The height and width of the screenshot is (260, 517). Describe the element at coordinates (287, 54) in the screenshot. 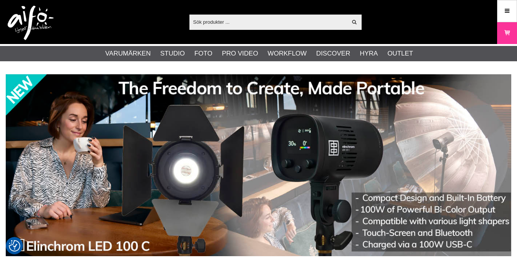

I see `a: Workflow` at that location.